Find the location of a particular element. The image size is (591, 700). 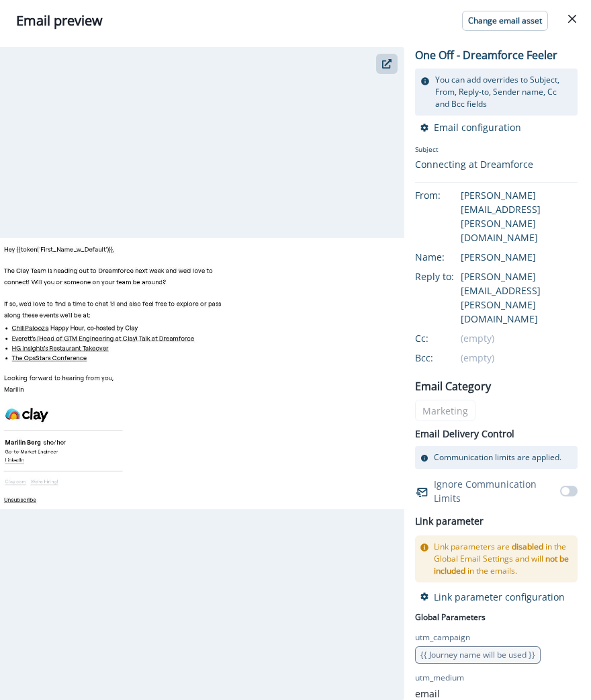

span: {{ Journey name will be used }} is located at coordinates (478, 654).